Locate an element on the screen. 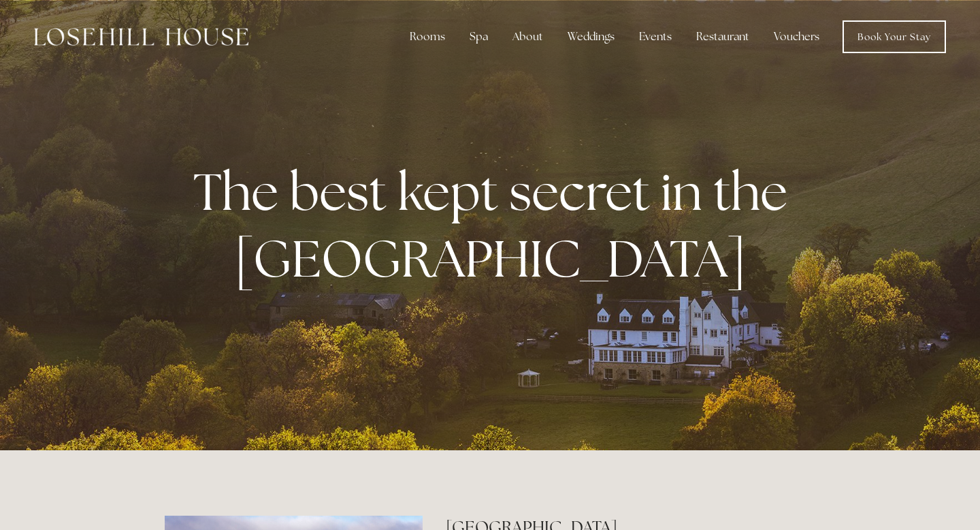 This screenshot has height=530, width=980. a: Vouchers is located at coordinates (796, 37).